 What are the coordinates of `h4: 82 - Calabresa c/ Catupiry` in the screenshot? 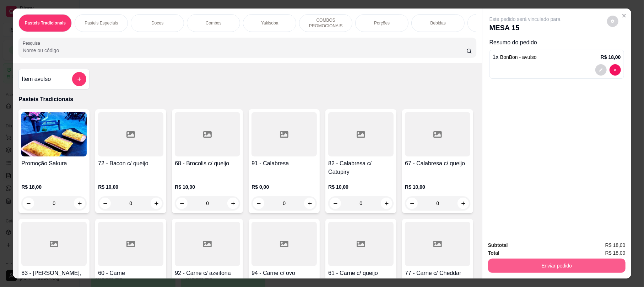 It's located at (361, 168).